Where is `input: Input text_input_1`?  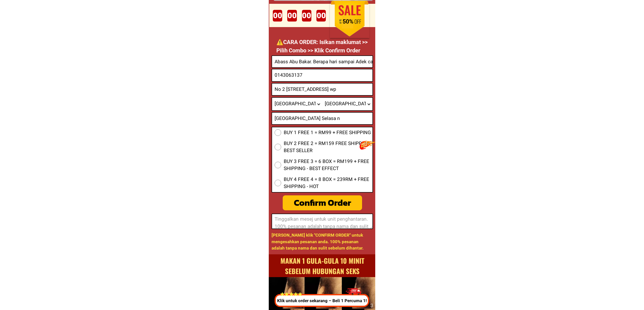 input: Input text_input_1 is located at coordinates (322, 118).